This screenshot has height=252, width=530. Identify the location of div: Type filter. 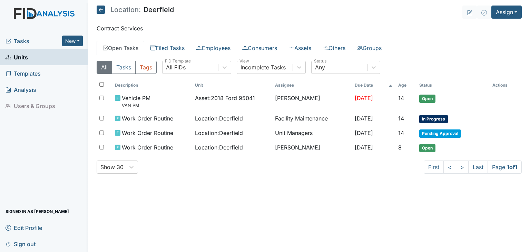
(127, 67).